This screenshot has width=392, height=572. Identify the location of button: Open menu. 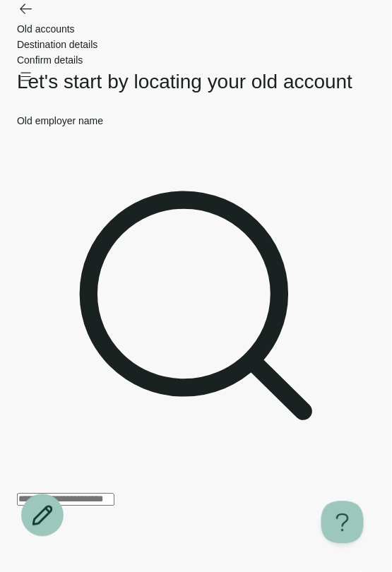
(26, 76).